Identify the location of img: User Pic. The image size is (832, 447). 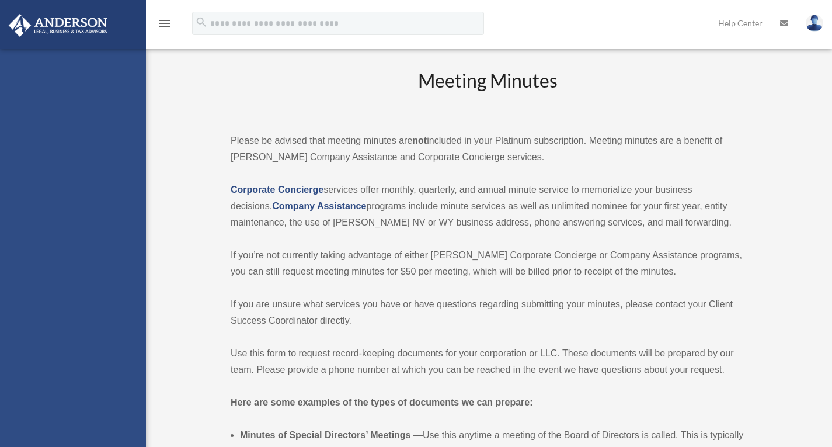
(814, 23).